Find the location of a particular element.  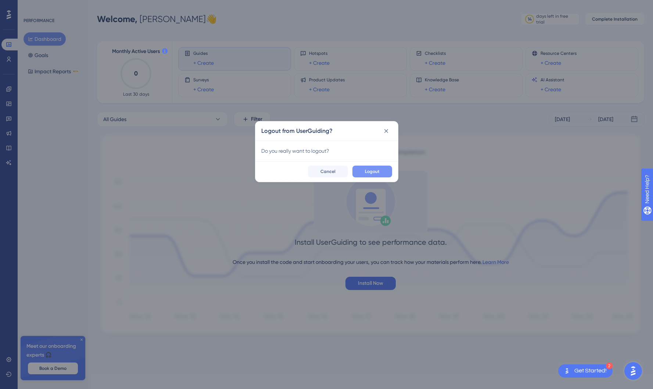

div: 2 is located at coordinates (609, 365).